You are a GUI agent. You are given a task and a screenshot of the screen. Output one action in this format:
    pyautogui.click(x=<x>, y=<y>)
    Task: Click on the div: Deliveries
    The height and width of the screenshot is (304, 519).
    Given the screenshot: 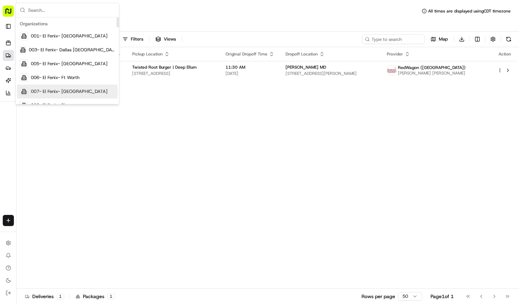 What is the action you would take?
    pyautogui.click(x=44, y=296)
    